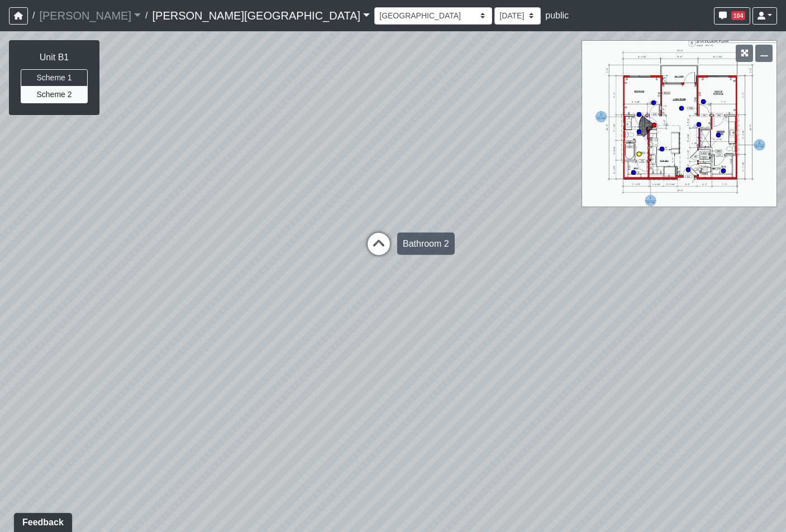  What do you see at coordinates (426, 244) in the screenshot?
I see `div: Bathroom 2` at bounding box center [426, 244].